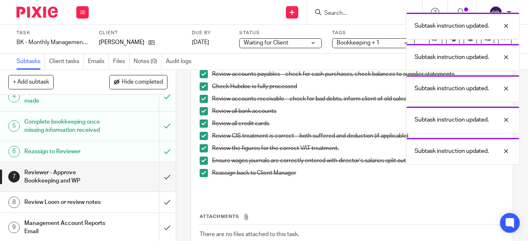 The height and width of the screenshot is (241, 528). I want to click on div: 6, so click(14, 152).